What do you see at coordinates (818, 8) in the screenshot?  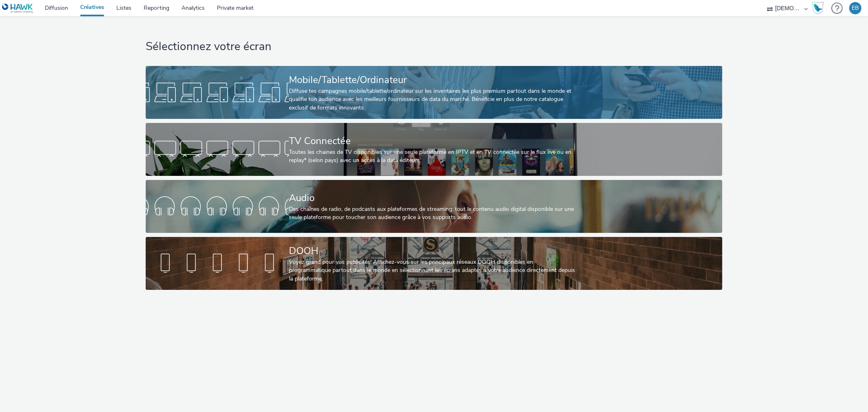 I see `div: Hawk Academy` at bounding box center [818, 8].